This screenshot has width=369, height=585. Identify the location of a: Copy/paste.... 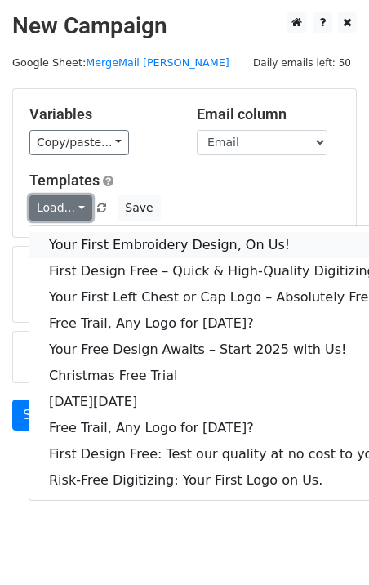
(79, 142).